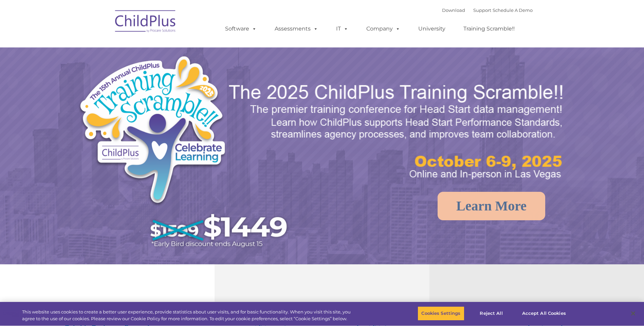 The image size is (644, 326). Describe the element at coordinates (491, 313) in the screenshot. I see `button: Reject All` at that location.